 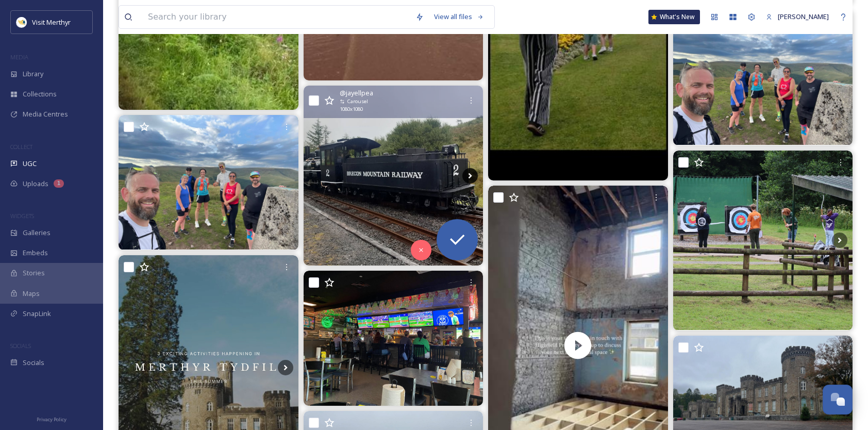 I want to click on span: Collections, so click(x=40, y=94).